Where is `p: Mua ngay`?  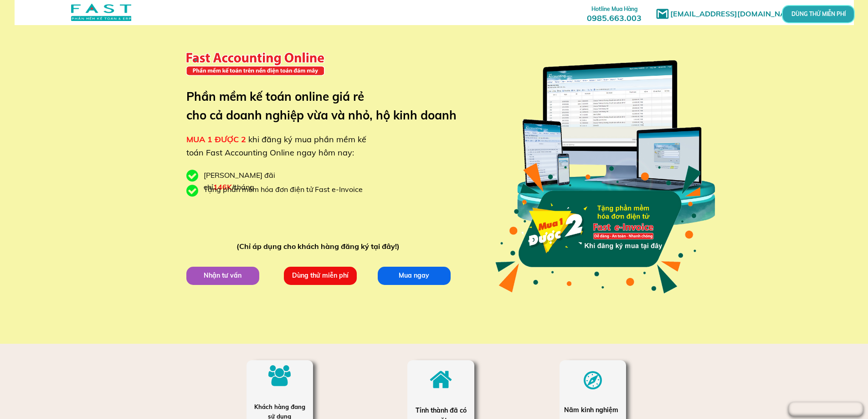
p: Mua ngay is located at coordinates (414, 275).